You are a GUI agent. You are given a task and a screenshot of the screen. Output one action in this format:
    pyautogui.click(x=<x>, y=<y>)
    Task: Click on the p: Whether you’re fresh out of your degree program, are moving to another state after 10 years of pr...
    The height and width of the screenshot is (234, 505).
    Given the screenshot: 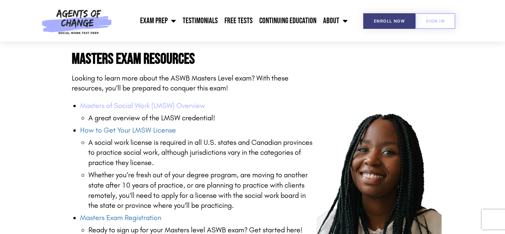 What is the action you would take?
    pyautogui.click(x=202, y=190)
    